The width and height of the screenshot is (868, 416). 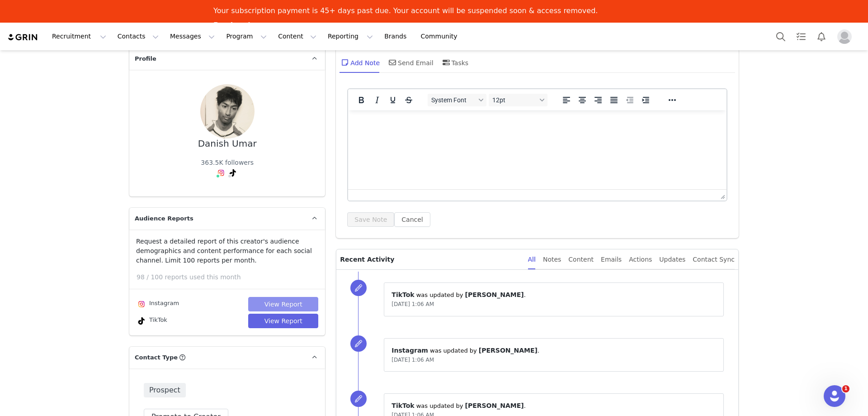 I want to click on button: Bold, so click(x=362, y=100).